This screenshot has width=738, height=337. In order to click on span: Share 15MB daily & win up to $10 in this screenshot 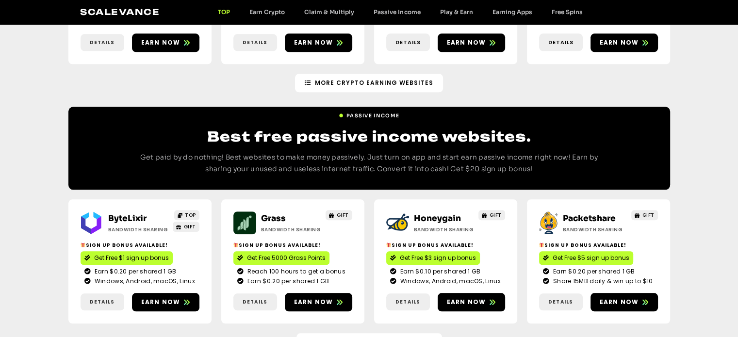, I will do `click(602, 282)`.